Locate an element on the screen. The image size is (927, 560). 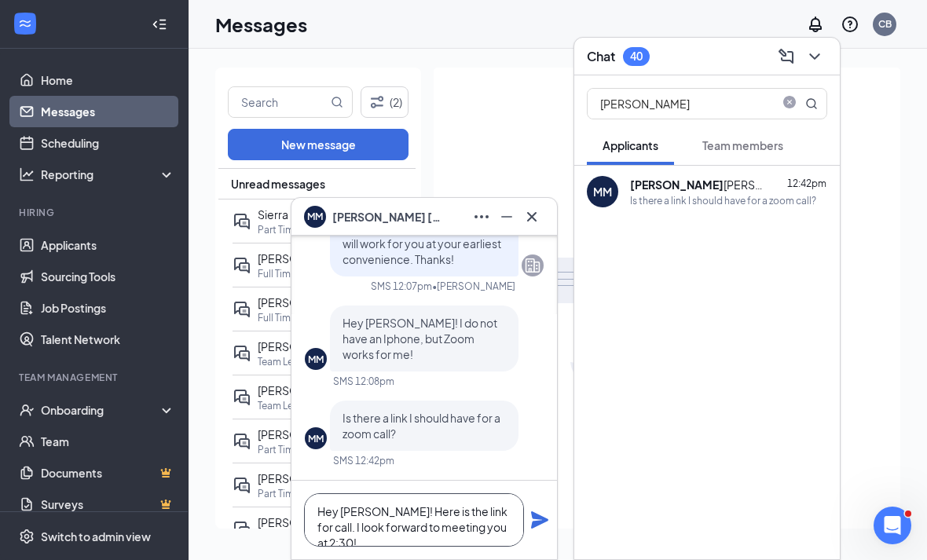
button: New message is located at coordinates (318, 145).